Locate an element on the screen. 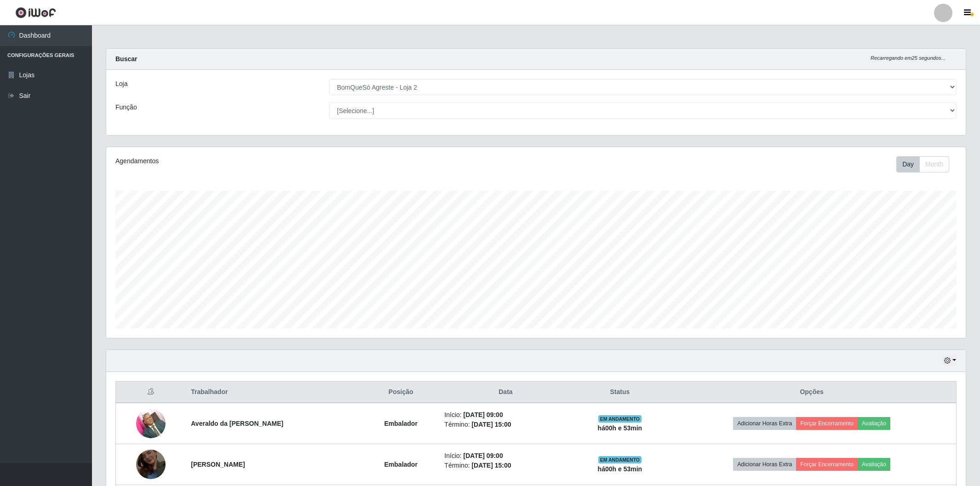 This screenshot has height=486, width=980. th: Opções is located at coordinates (812, 392).